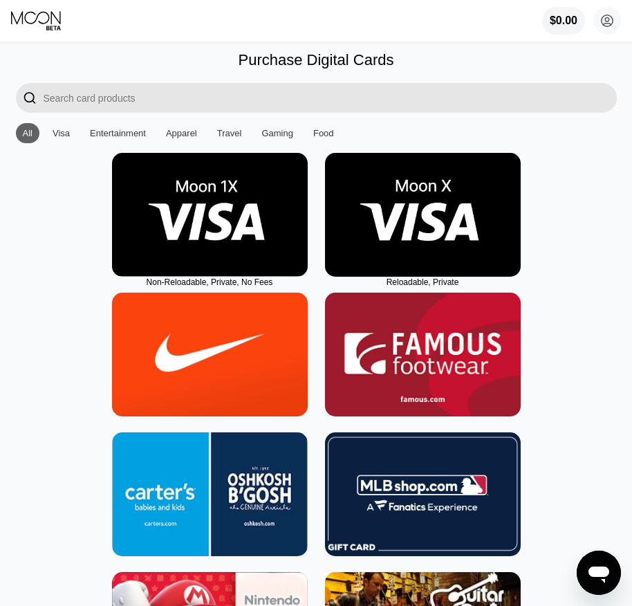  I want to click on div: Visa, so click(61, 133).